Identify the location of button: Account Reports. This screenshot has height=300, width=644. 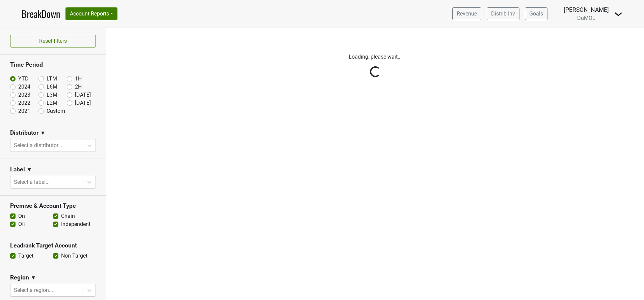
(91, 13).